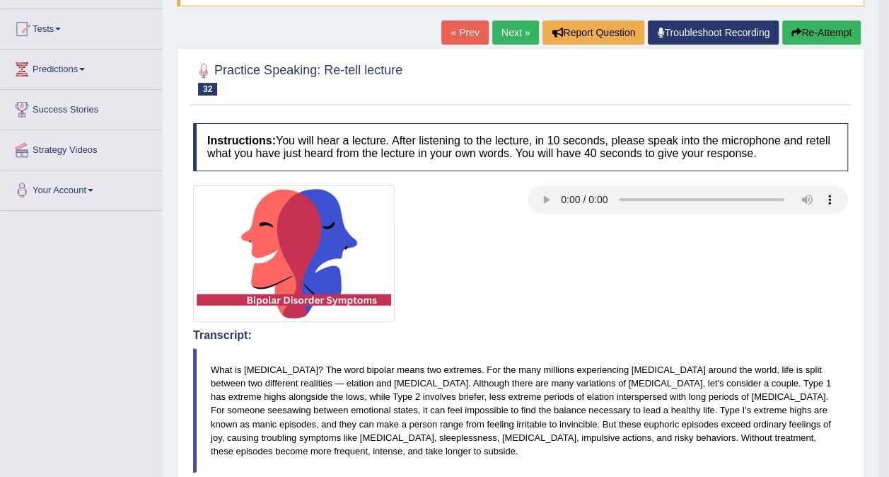 The image size is (889, 477). Describe the element at coordinates (81, 27) in the screenshot. I see `a: Tests` at that location.